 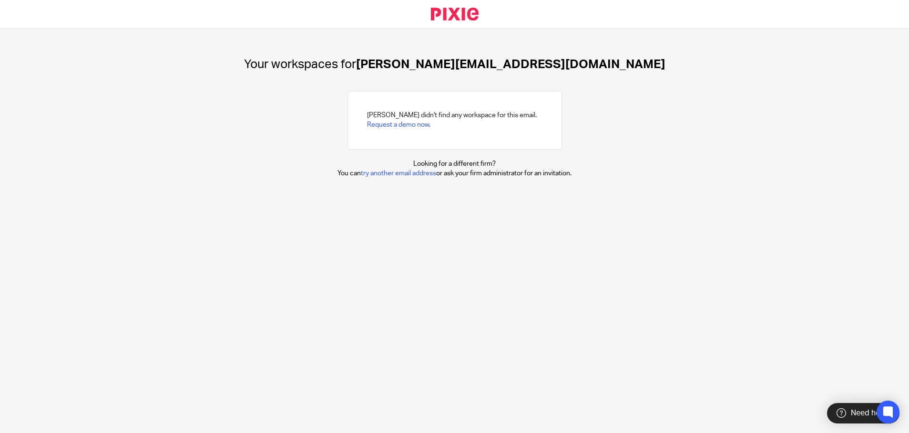 I want to click on p: Looking for a different firm? You can or ask your firm administrator for an invitation., so click(x=454, y=169).